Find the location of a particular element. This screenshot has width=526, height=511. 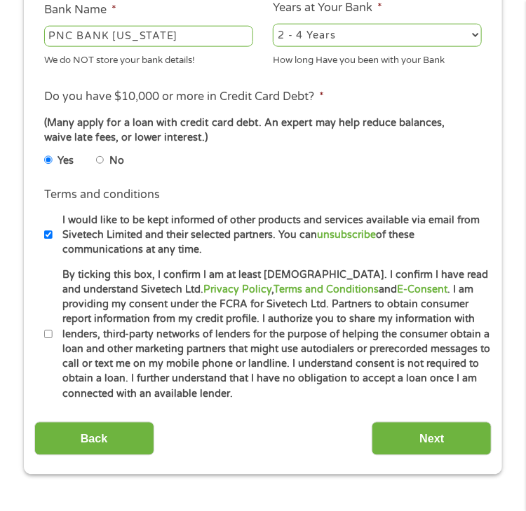

input: Next is located at coordinates (431, 439).